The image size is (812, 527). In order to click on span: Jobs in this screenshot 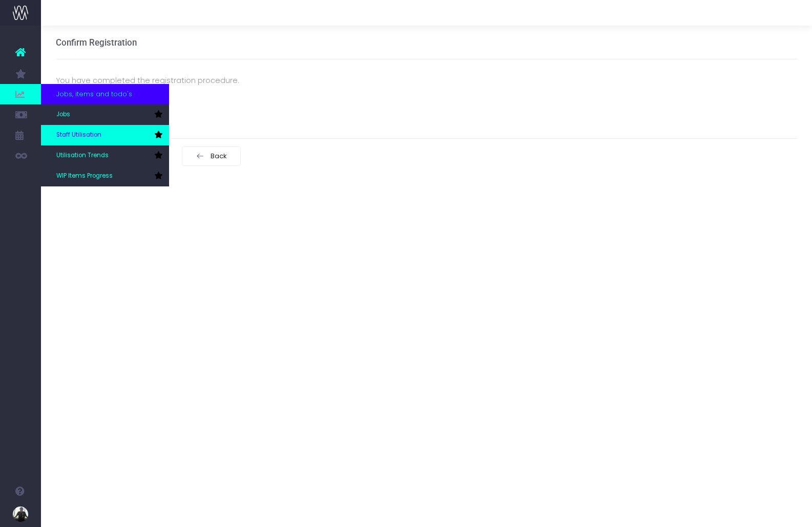, I will do `click(63, 115)`.